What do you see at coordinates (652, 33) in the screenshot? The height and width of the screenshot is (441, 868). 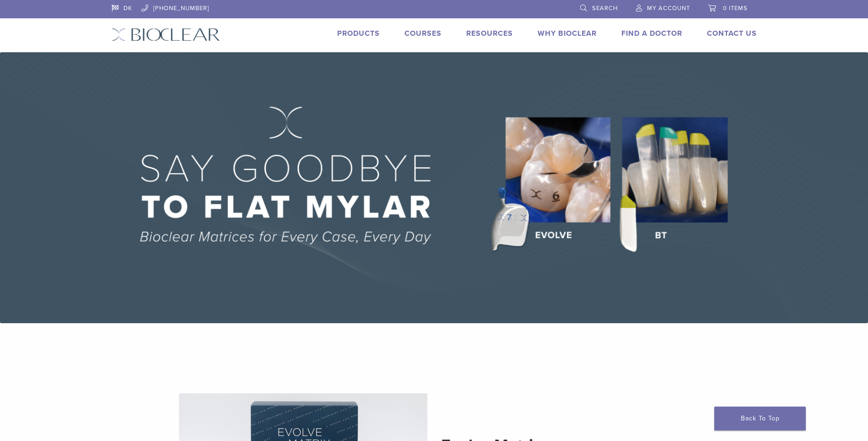 I see `a: Find A Doctor` at bounding box center [652, 33].